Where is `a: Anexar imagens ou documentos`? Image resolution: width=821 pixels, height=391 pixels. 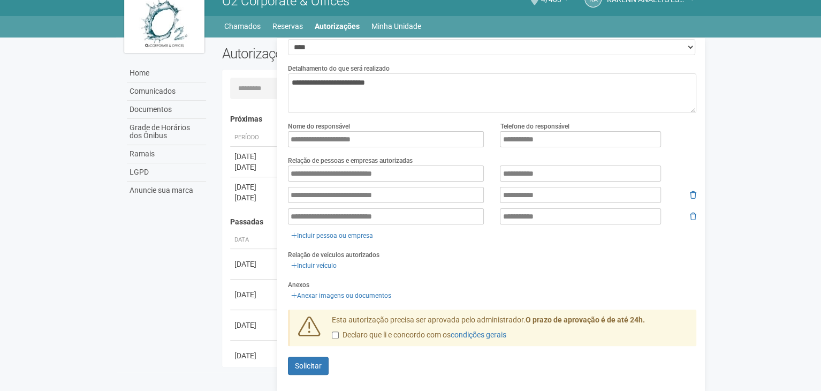
a: Anexar imagens ou documentos is located at coordinates (341, 296).